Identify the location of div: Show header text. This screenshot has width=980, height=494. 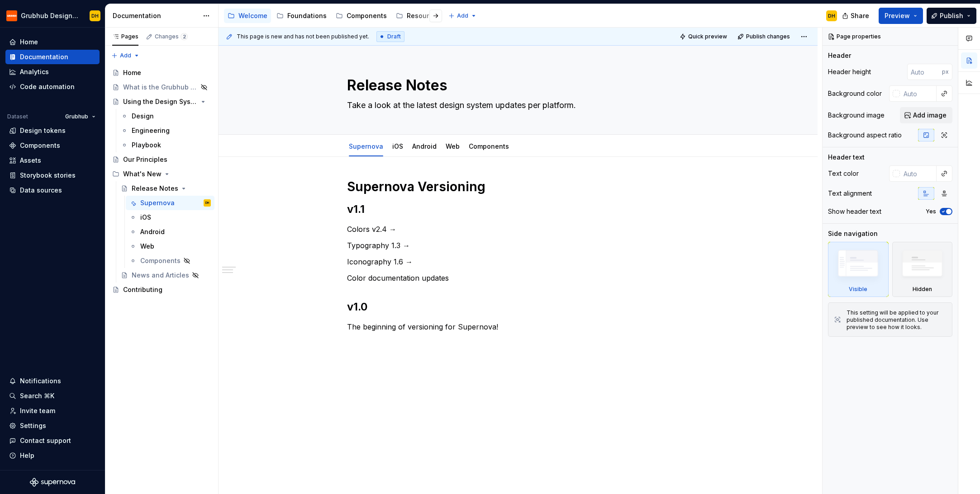
(854, 212).